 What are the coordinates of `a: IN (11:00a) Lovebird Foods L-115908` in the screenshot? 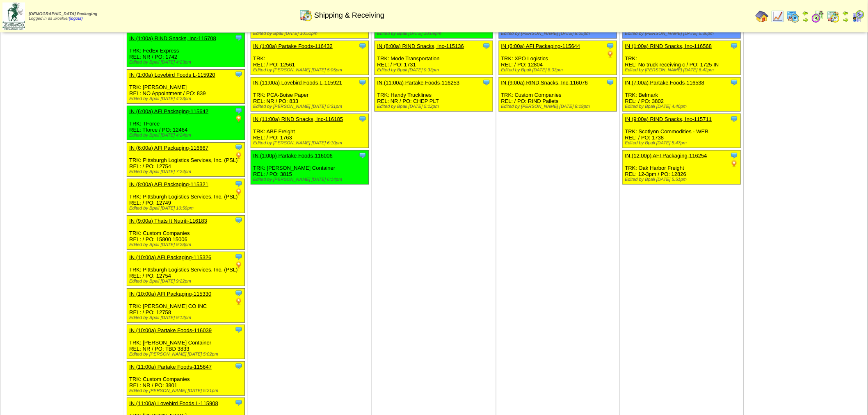 It's located at (174, 403).